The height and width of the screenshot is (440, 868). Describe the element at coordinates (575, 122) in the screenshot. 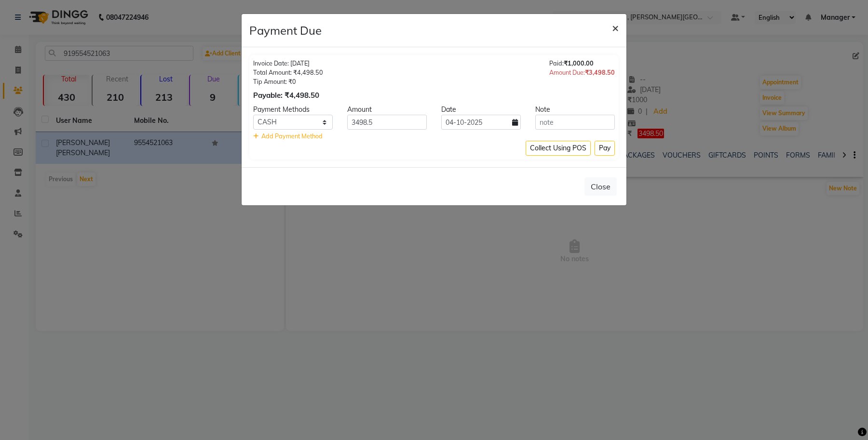

I see `input: note` at that location.